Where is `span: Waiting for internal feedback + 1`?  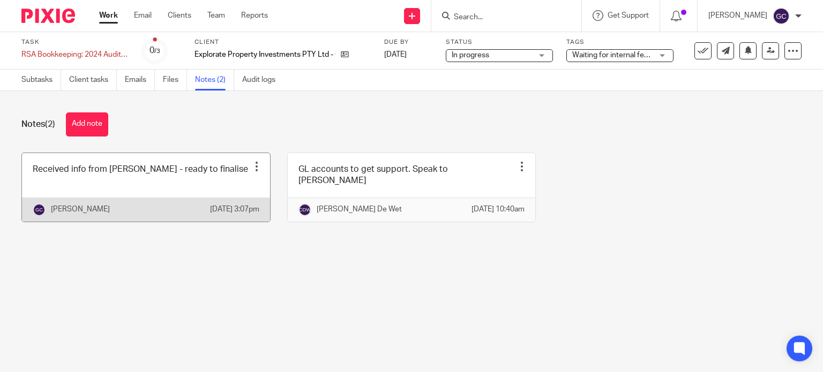
span: Waiting for internal feedback + 1 is located at coordinates (626, 55).